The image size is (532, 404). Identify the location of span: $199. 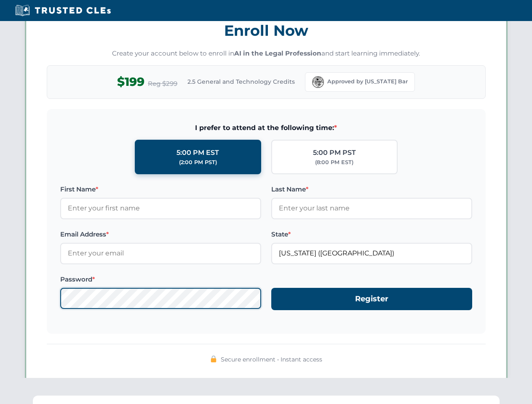
(131, 82).